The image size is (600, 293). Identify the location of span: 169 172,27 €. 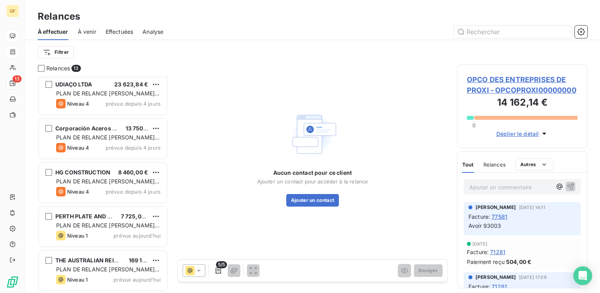
(146, 260).